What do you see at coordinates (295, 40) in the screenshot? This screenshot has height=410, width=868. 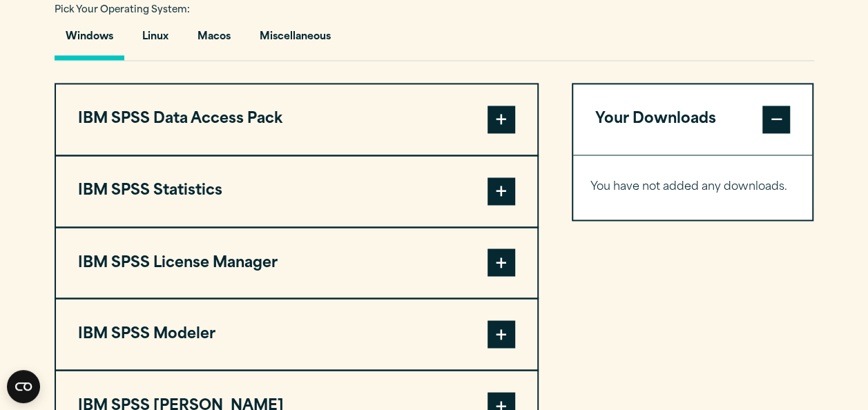 I see `button: Miscellaneous` at bounding box center [295, 40].